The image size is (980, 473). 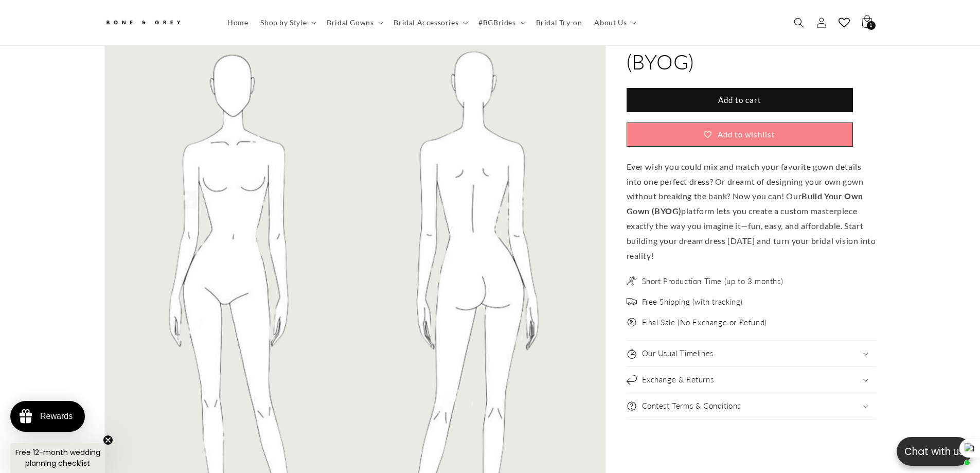 What do you see at coordinates (693, 302) in the screenshot?
I see `span: Free Shipping (with tracking)` at bounding box center [693, 302].